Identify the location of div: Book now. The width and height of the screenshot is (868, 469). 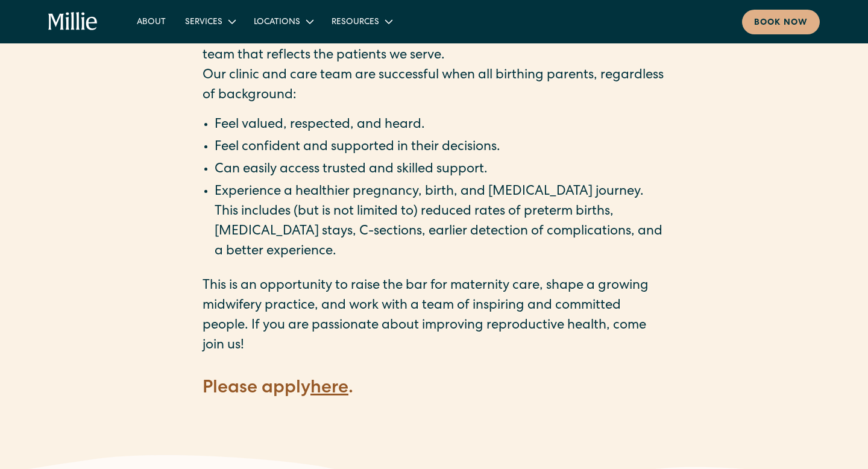
(781, 23).